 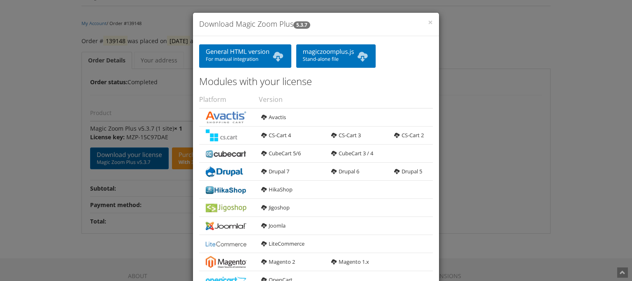 I want to click on h4: Download Magic Zoom Plus, so click(x=316, y=24).